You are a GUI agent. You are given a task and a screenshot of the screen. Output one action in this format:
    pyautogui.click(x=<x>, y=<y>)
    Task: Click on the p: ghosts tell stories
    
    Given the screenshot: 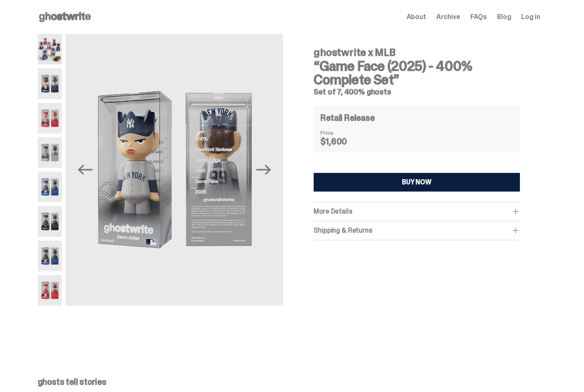 What is the action you would take?
    pyautogui.click(x=289, y=382)
    